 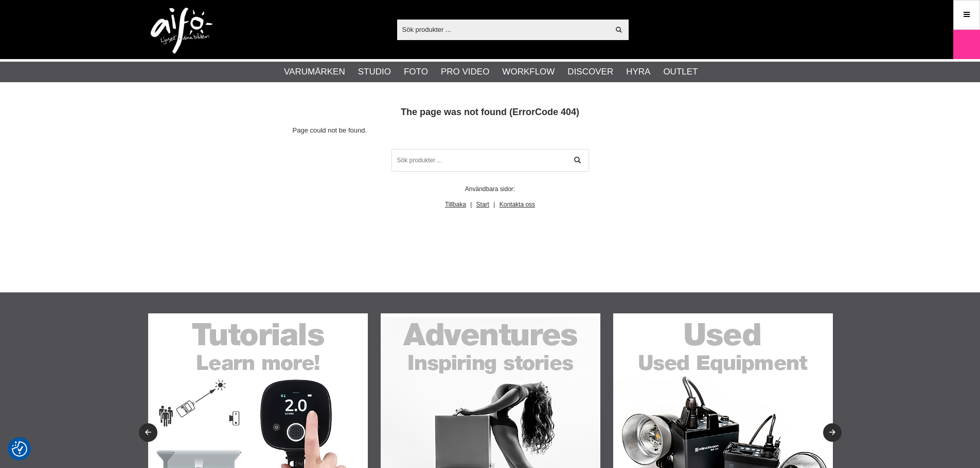 What do you see at coordinates (19, 449) in the screenshot?
I see `img: Revisit consent button` at bounding box center [19, 449].